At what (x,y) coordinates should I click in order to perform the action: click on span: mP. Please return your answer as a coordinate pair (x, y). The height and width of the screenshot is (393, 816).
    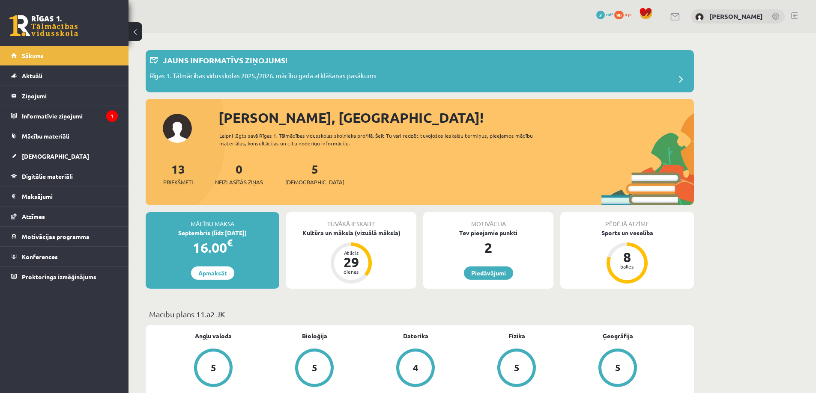
    Looking at the image, I should click on (609, 14).